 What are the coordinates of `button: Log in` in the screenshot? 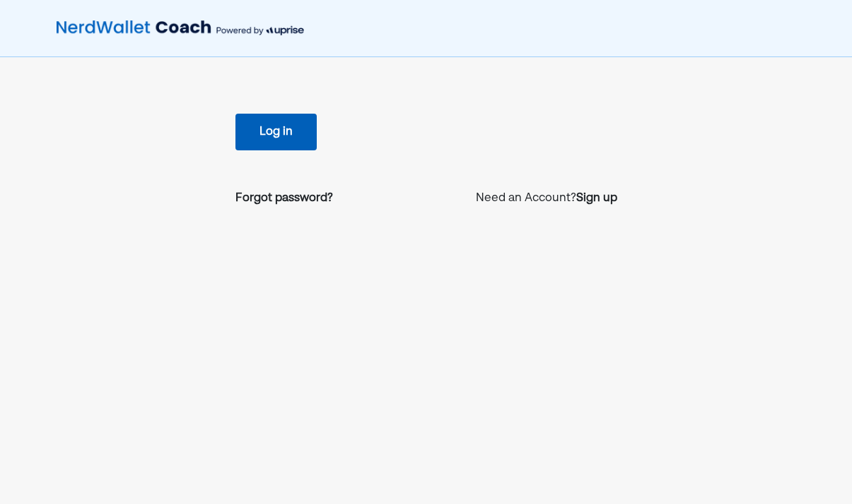 It's located at (276, 132).